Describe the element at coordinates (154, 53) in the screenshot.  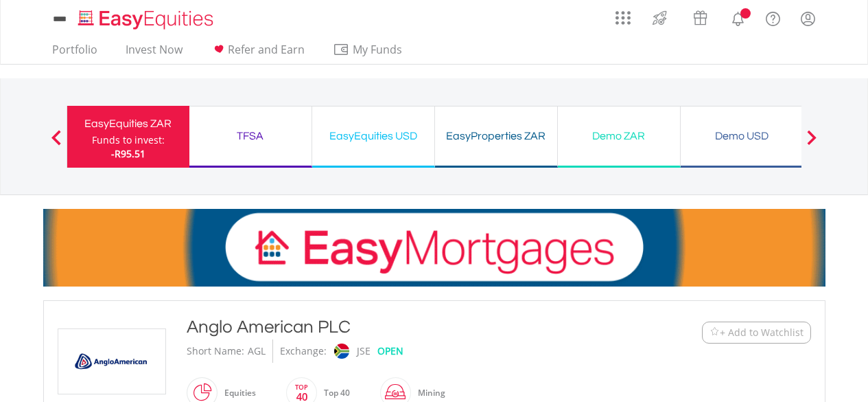
I see `a: Invest Now` at that location.